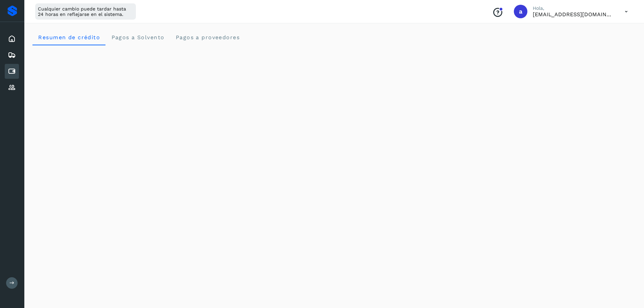 This screenshot has height=308, width=644. Describe the element at coordinates (86, 12) in the screenshot. I see `div: Cualquier cambio puede tardar hasta 24 horas en reflejarse en el sistema.` at that location.